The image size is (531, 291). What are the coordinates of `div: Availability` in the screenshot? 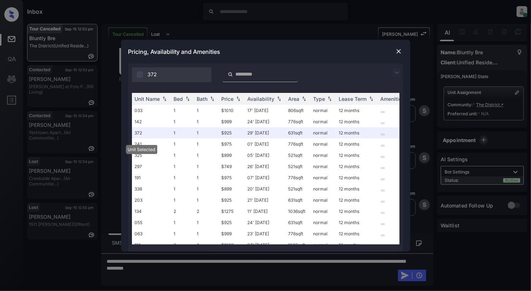 It's located at (261, 99).